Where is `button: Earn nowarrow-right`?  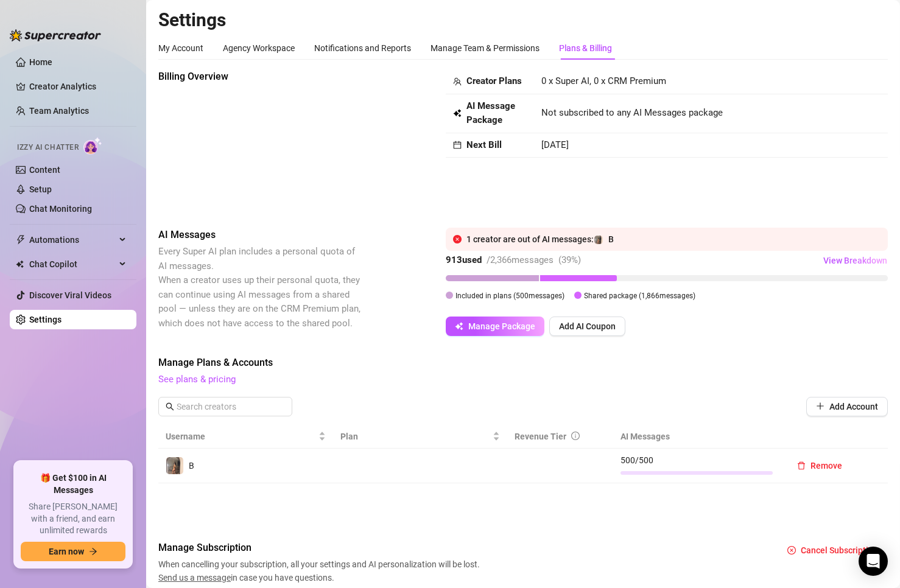
button: Earn nowarrow-right is located at coordinates (73, 551).